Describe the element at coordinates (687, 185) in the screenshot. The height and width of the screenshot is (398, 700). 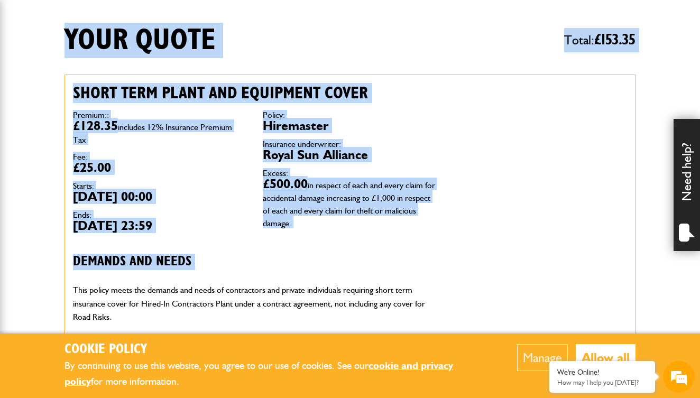
I see `div: Need help?` at that location.